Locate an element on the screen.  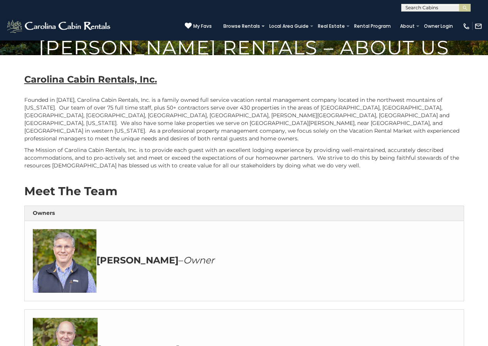
img: mail-regular-white.png is located at coordinates (478, 26).